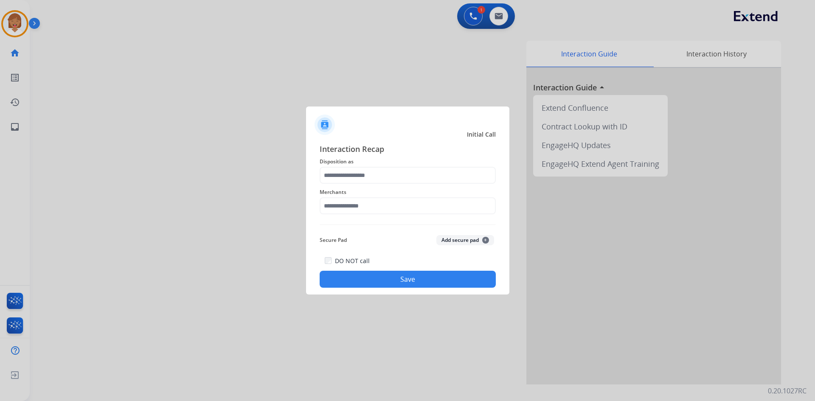  What do you see at coordinates (465, 240) in the screenshot?
I see `button: Add secure pad+` at bounding box center [465, 240].